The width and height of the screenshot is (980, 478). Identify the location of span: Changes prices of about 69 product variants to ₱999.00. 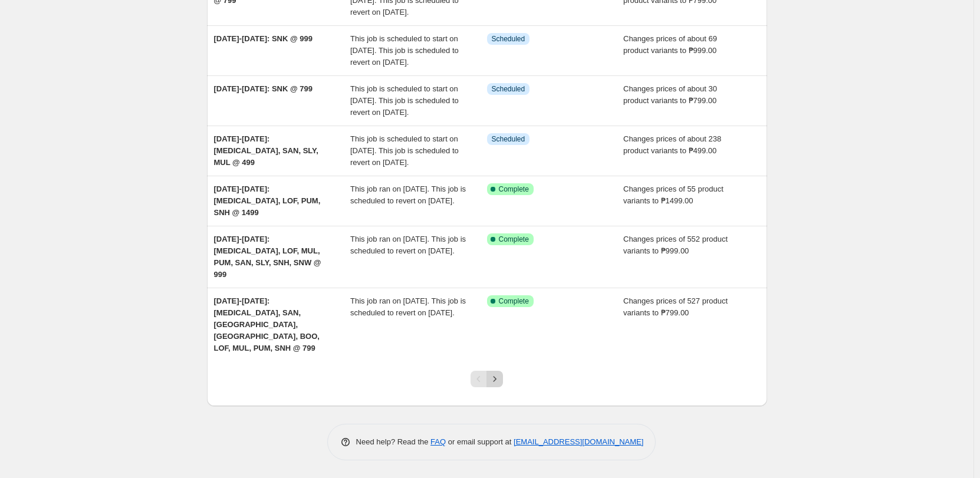
(669, 44).